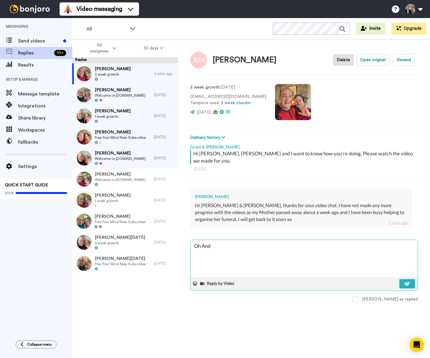 This screenshot has height=358, width=430. What do you see at coordinates (84, 74) in the screenshot?
I see `img: bb6a3883-fa3c-440e-aa77-f3ebf58ce9c8-thumb.jpg` at bounding box center [84, 74].